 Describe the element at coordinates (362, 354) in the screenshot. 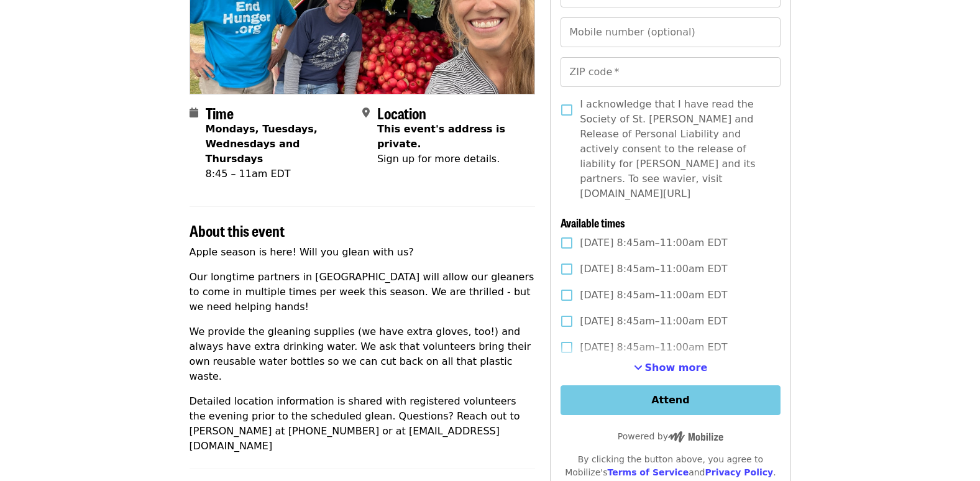

I see `p: We provide the gleaning supplies (we have extra gloves, too!) and always have extra drinking wate...` at that location.